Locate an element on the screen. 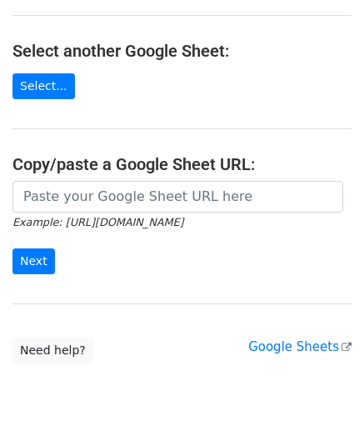 The width and height of the screenshot is (364, 441). a: Select... is located at coordinates (43, 86).